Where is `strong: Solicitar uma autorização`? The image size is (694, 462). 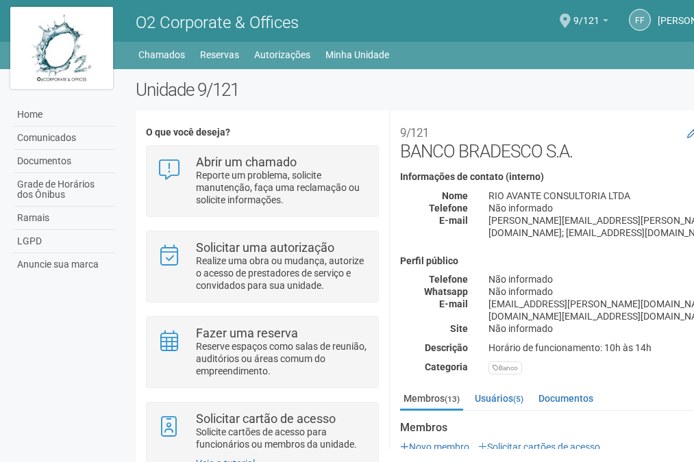 strong: Solicitar uma autorização is located at coordinates (265, 247).